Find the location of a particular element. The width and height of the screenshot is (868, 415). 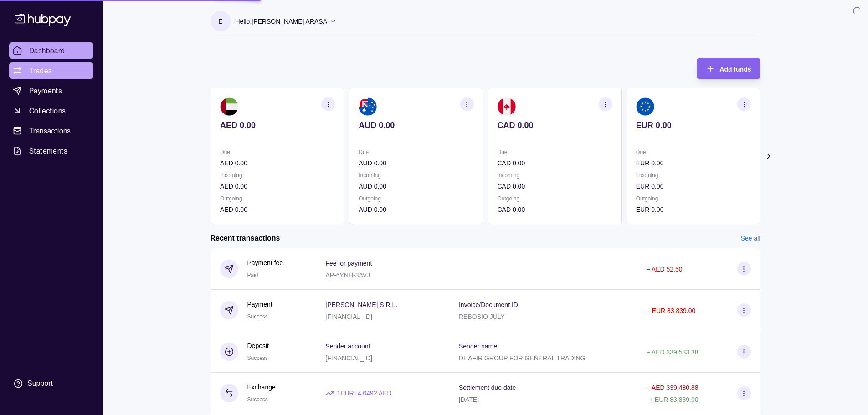

a: Transactions is located at coordinates (51, 131).